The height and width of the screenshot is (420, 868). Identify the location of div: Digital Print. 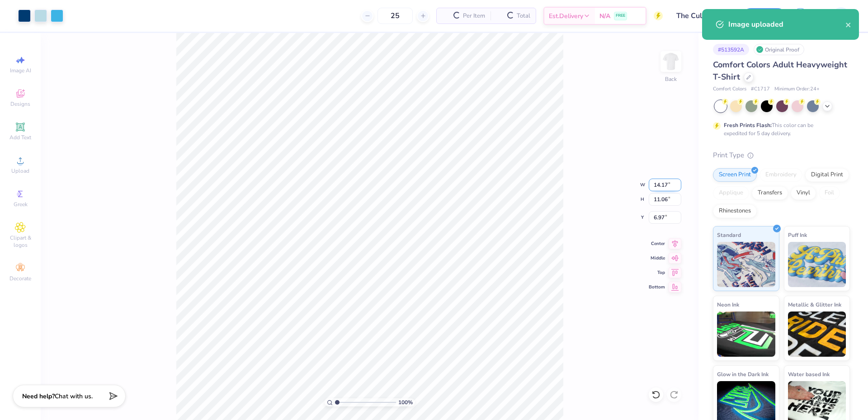
(827, 175).